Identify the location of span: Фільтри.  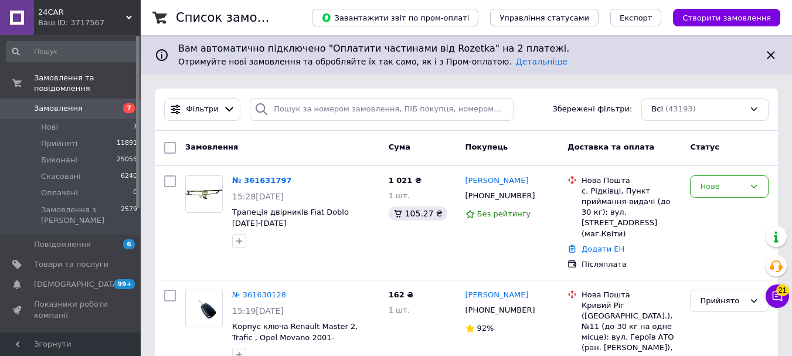
(202, 109).